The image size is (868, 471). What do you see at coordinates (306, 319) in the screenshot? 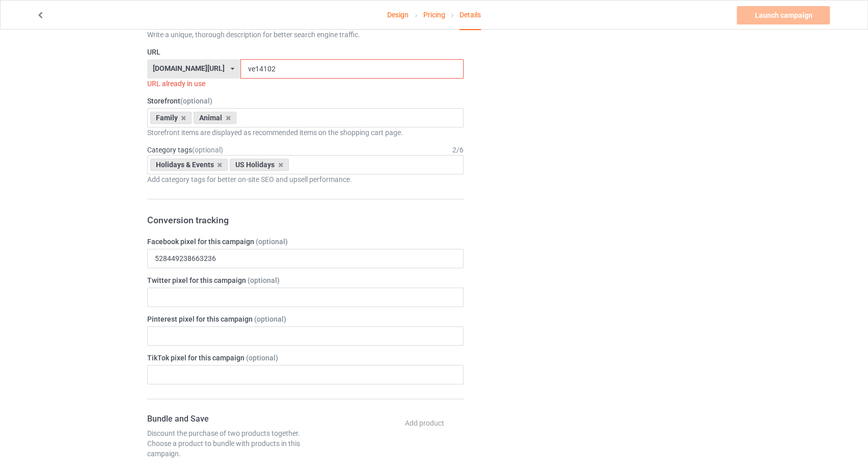
I see `label: Pinterest pixel for this campaign` at bounding box center [306, 319].